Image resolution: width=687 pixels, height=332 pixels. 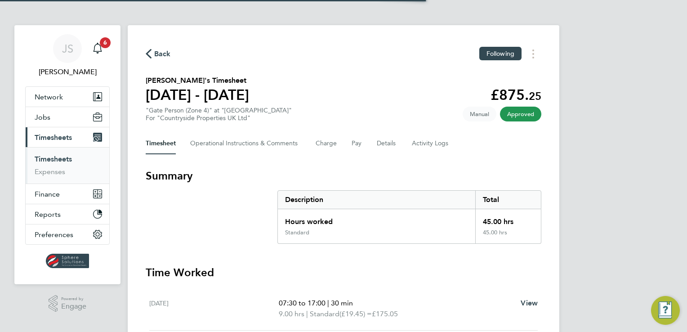 What do you see at coordinates (67, 72) in the screenshot?
I see `span: Jack Spencer` at bounding box center [67, 72].